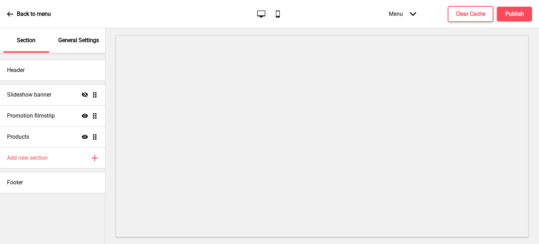 The width and height of the screenshot is (539, 244). Describe the element at coordinates (471, 14) in the screenshot. I see `button: Clear Cache` at that location.